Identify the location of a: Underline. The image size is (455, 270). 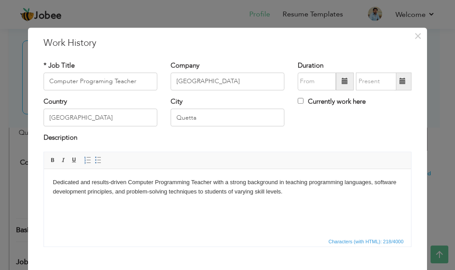
(74, 160).